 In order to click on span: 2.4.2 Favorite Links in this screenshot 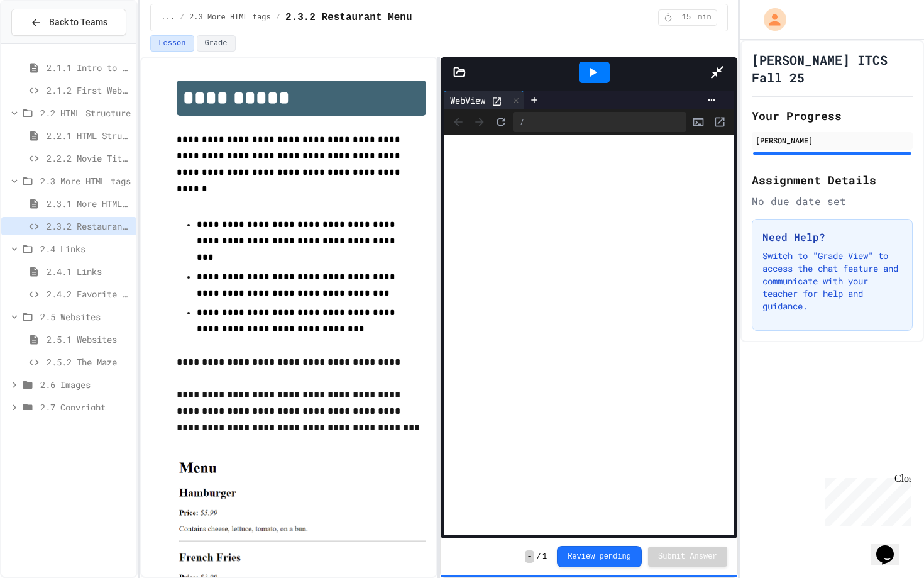, I will do `click(89, 294)`.